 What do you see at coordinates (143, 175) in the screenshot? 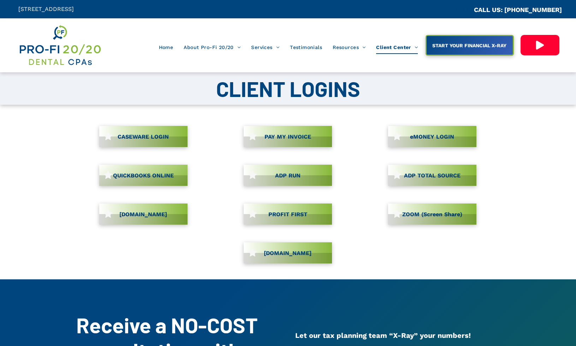
I see `span: QUICKBOOKS ONLINE` at bounding box center [143, 175].